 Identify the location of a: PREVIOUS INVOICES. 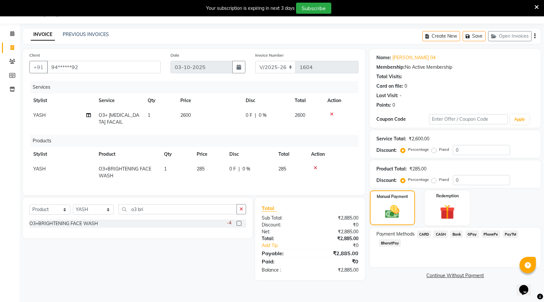
(86, 34).